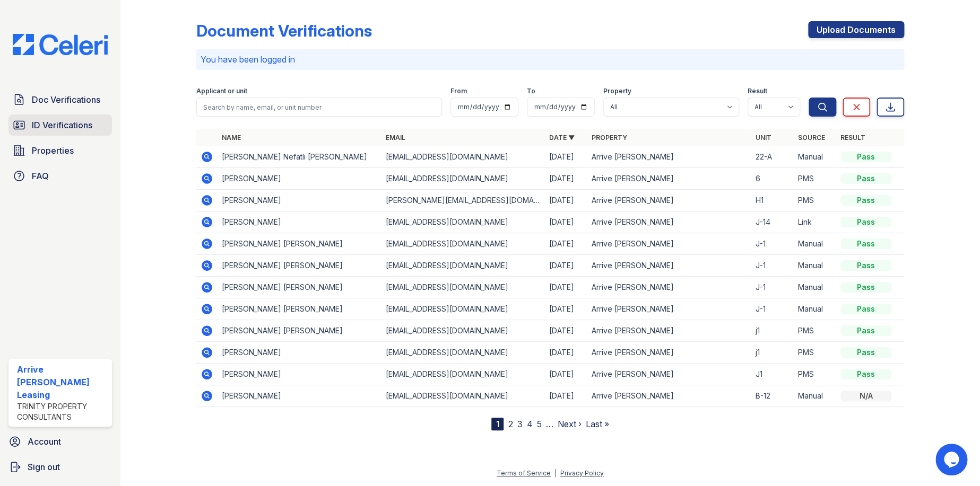  I want to click on a: Sign out, so click(60, 467).